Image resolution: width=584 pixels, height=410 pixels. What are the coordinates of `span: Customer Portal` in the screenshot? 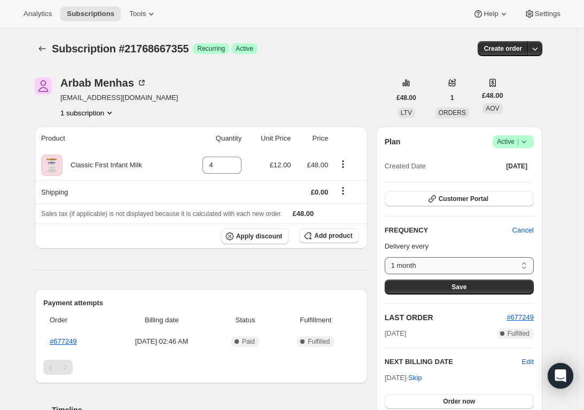 It's located at (463, 199).